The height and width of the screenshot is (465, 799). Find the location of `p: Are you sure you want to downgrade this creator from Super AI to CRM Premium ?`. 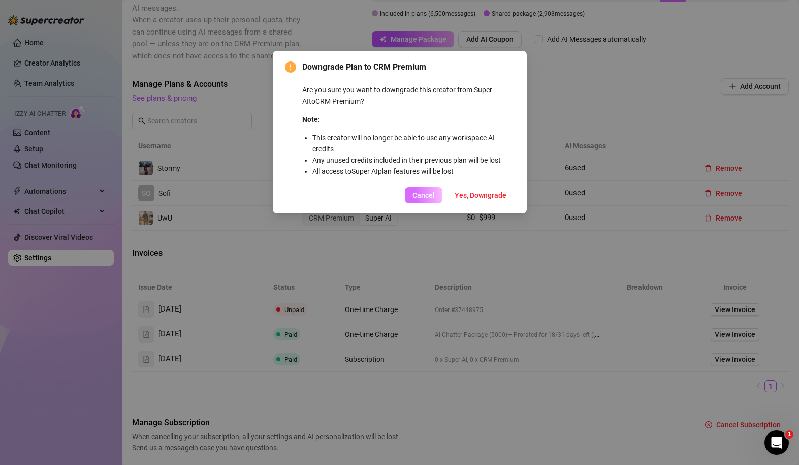

p: Are you sure you want to downgrade this creator from Super AI to CRM Premium ? is located at coordinates (408, 95).